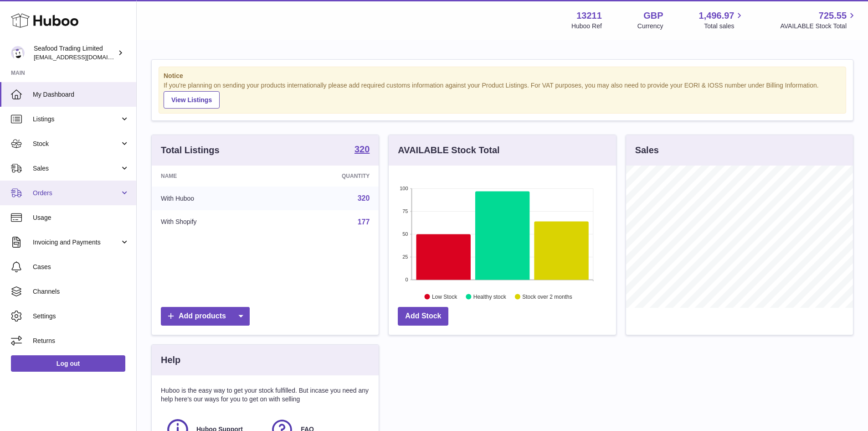  What do you see at coordinates (587, 26) in the screenshot?
I see `div: Huboo Ref` at bounding box center [587, 26].